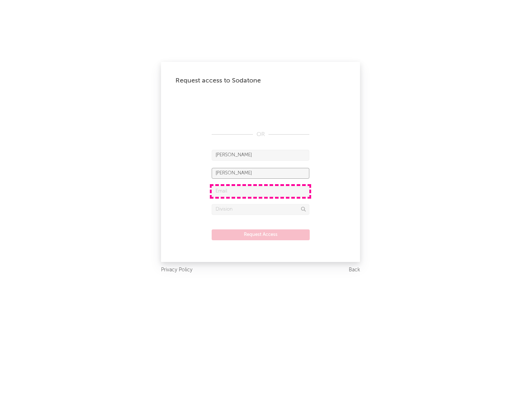  What do you see at coordinates (354, 270) in the screenshot?
I see `a: Back` at bounding box center [354, 270].